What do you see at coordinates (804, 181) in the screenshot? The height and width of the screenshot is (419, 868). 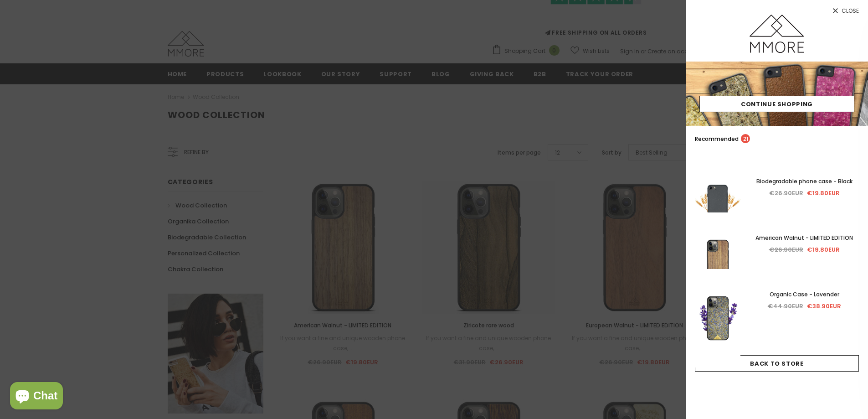 I see `a: Biodegradable phone case - Black` at bounding box center [804, 181].